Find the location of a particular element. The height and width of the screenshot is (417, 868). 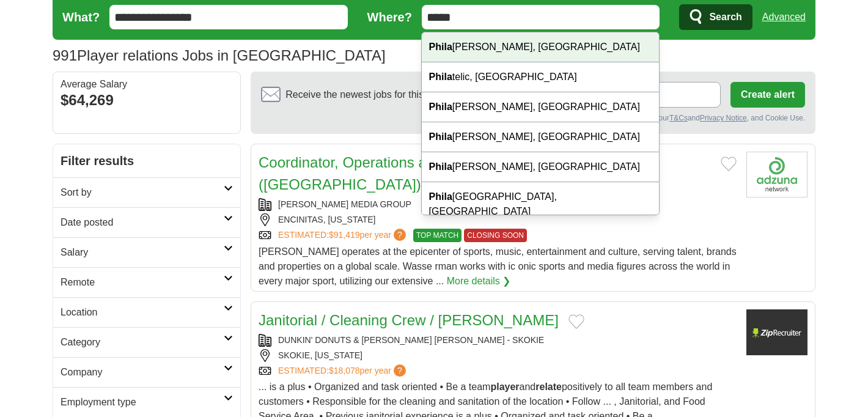

h2: Location is located at coordinates (141, 313).